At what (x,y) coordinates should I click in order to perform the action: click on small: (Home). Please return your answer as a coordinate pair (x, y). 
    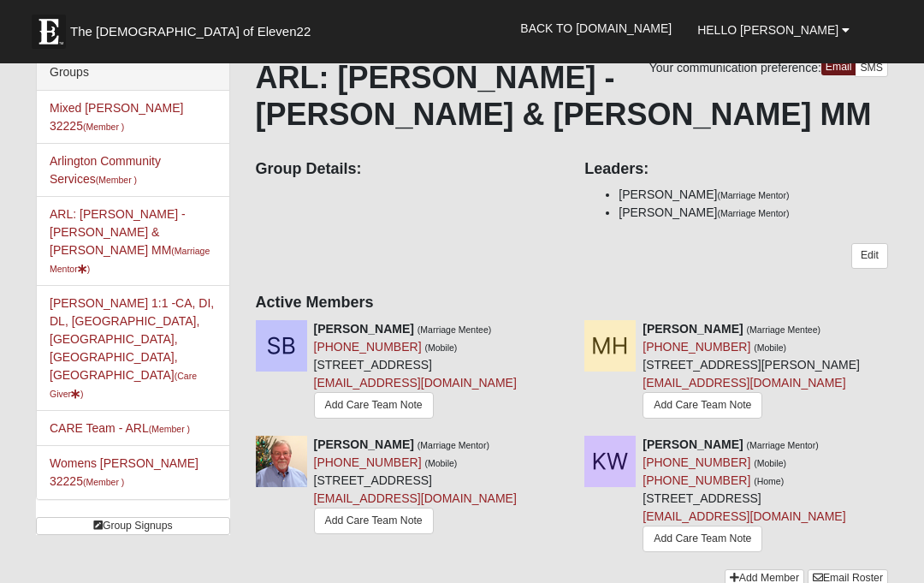
    Looking at the image, I should click on (768, 481).